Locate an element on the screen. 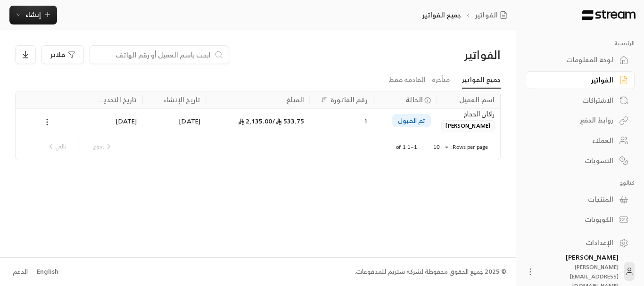  p: الرئيسية is located at coordinates (580, 43).